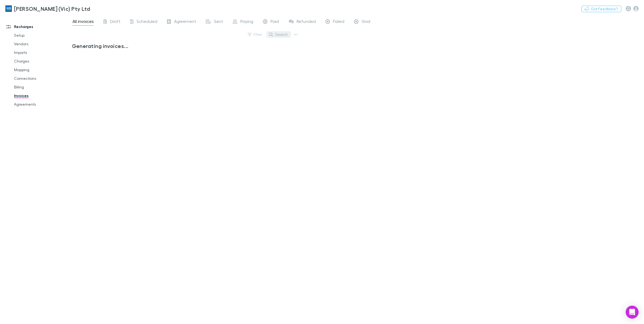 This screenshot has width=644, height=324. I want to click on a: Connections, so click(42, 79).